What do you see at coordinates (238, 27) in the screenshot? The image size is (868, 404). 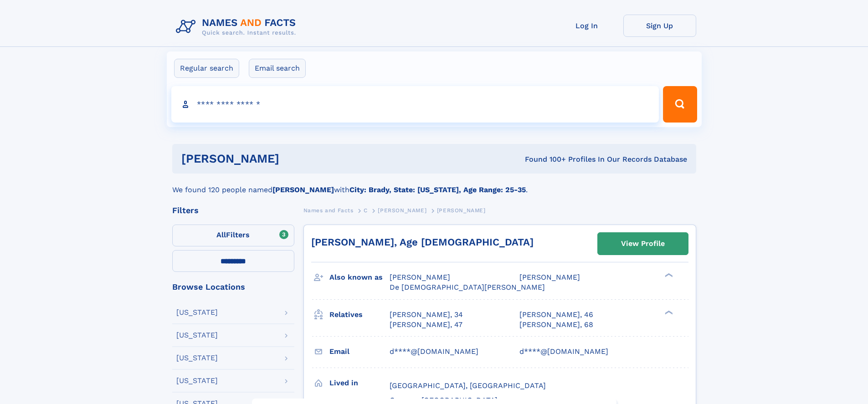 I see `img: Logo Names and Facts` at bounding box center [238, 27].